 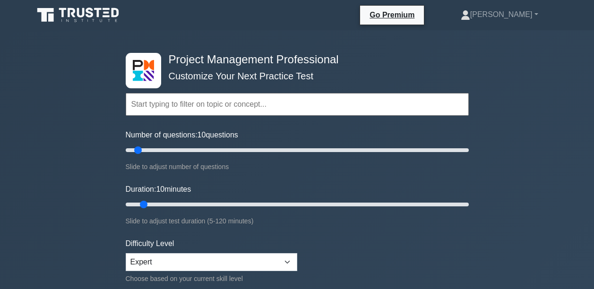 What do you see at coordinates (150, 244) in the screenshot?
I see `label: Difficulty Level` at bounding box center [150, 244].